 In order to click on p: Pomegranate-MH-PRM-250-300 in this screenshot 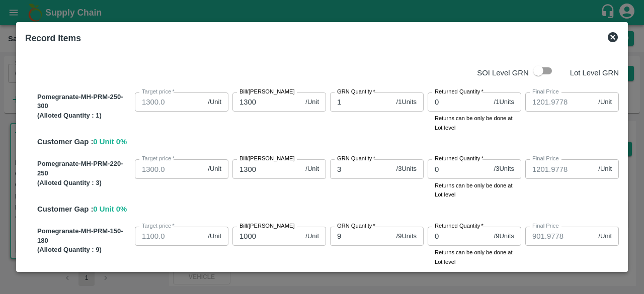, I will do `click(84, 102)`.